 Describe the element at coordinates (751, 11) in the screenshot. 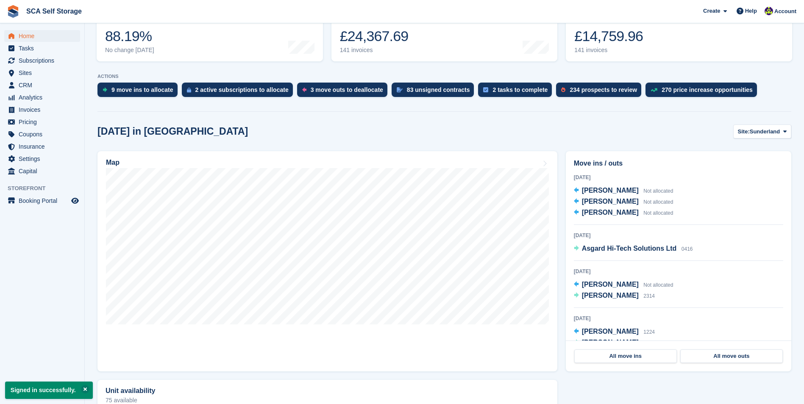

I see `span: Help` at that location.